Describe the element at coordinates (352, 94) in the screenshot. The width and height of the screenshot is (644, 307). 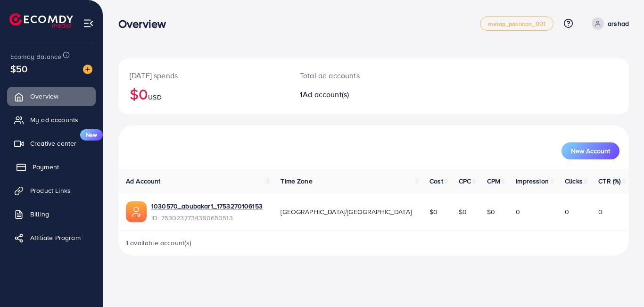
I see `h2: 1` at that location.